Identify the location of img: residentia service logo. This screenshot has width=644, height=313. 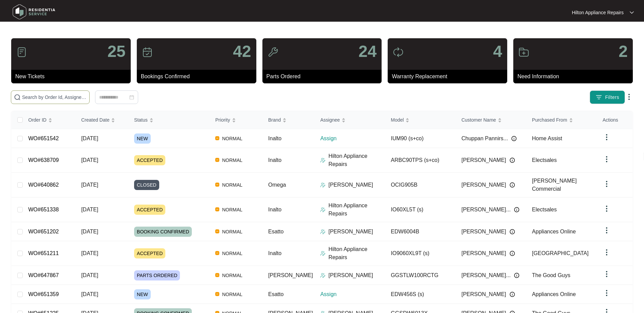
(34, 12).